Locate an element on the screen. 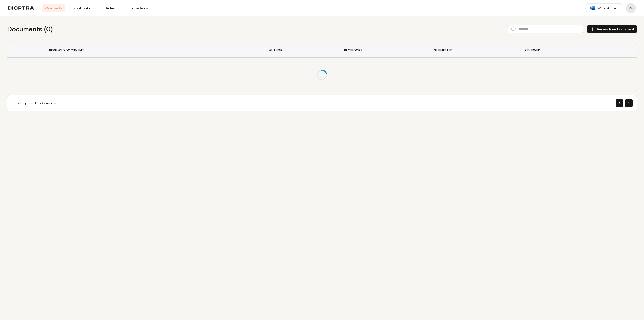  button: Review New Document is located at coordinates (612, 29).